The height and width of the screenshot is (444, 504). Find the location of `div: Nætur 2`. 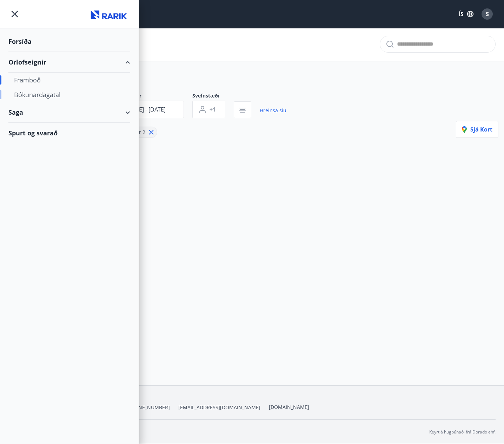

div: Nætur 2 is located at coordinates (139, 132).